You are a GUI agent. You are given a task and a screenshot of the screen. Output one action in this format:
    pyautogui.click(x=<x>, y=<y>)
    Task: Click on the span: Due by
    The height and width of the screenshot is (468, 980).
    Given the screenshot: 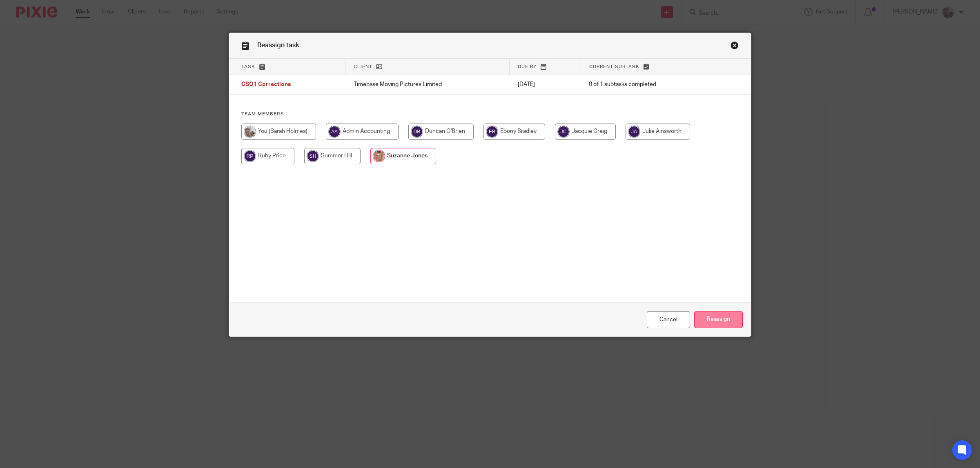 What is the action you would take?
    pyautogui.click(x=527, y=67)
    